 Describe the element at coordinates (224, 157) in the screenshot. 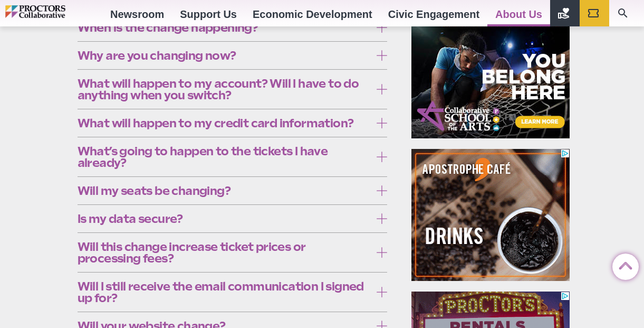

I see `span: What’s going to happen to the tickets I have already?` at that location.